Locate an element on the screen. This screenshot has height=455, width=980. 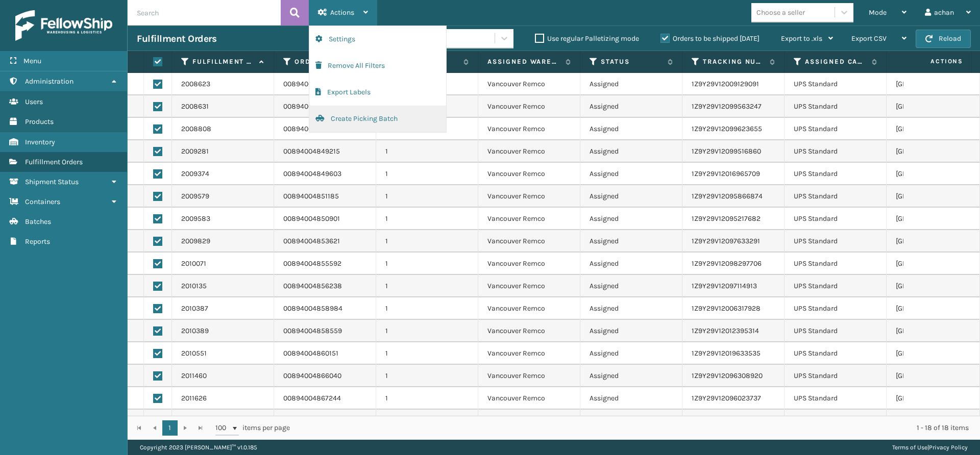
td: 00894004860151 is located at coordinates (325, 354).